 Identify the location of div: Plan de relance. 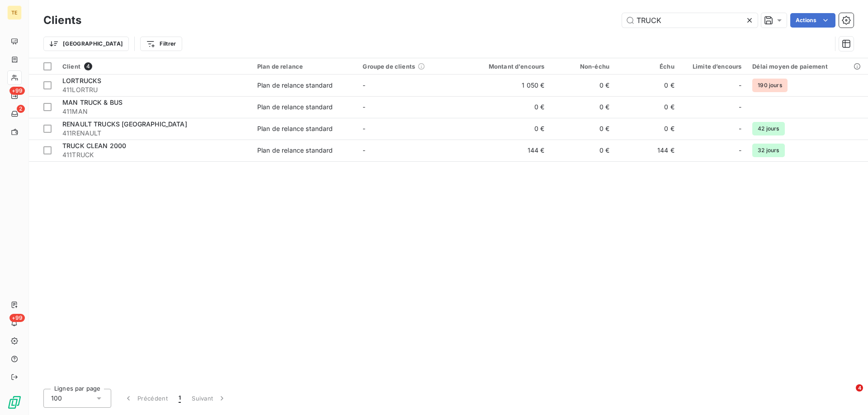
(305, 66).